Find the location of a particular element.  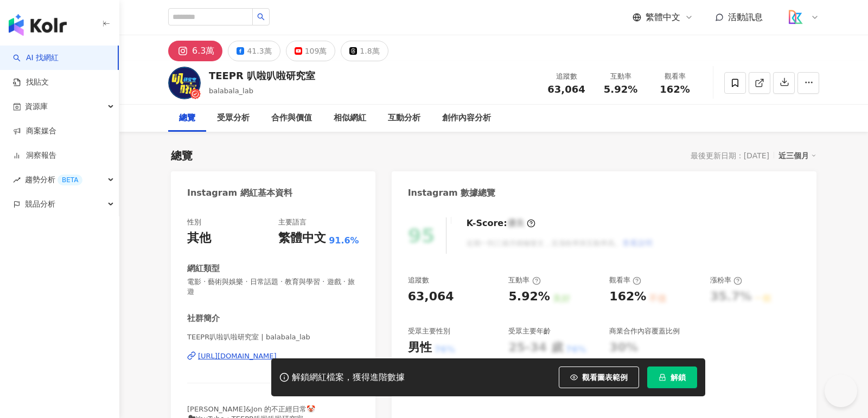

div: 繁體中文 is located at coordinates (302, 239).